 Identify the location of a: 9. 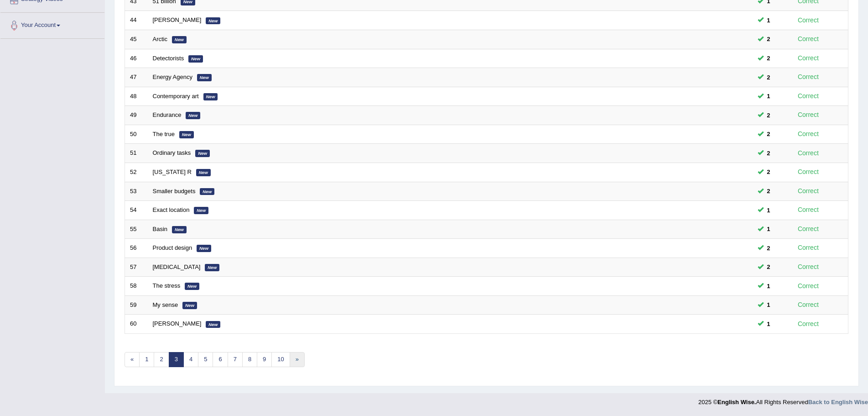
(264, 359).